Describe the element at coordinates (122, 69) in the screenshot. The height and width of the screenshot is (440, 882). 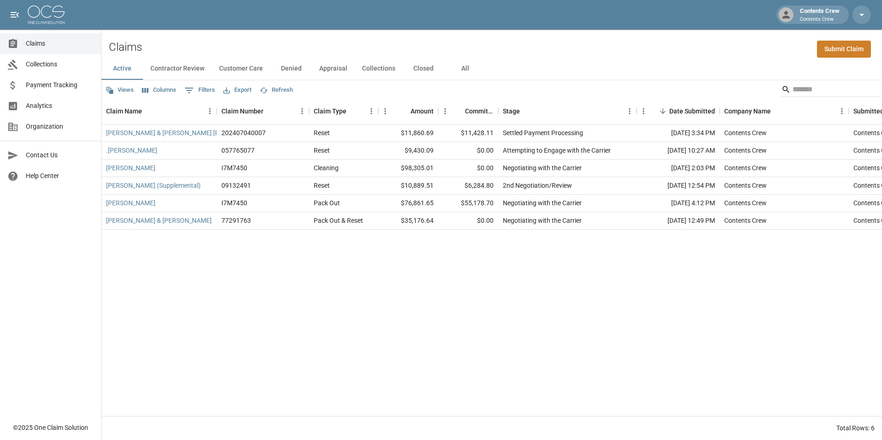
I see `button: Active` at that location.